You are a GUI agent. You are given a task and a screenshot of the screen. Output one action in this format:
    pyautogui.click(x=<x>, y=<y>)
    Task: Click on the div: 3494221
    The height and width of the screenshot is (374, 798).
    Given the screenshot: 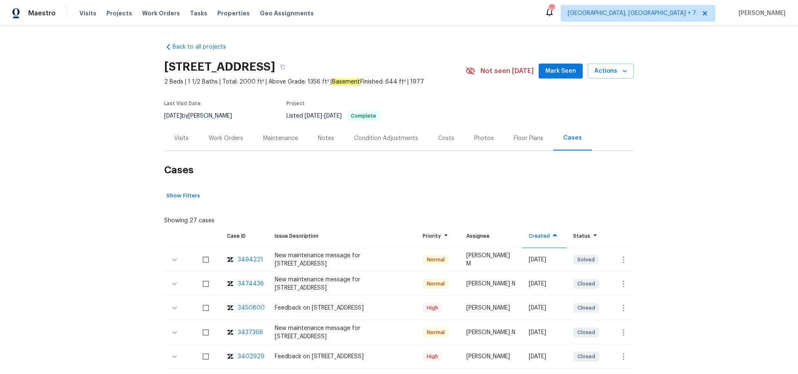 What is the action you would take?
    pyautogui.click(x=250, y=260)
    